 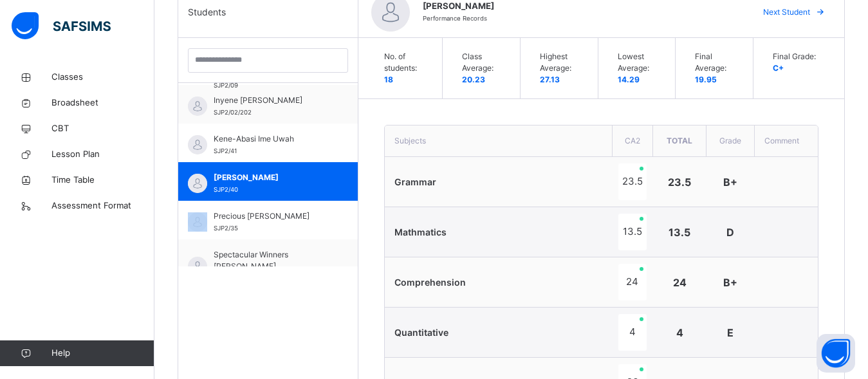 I want to click on th: Grade, so click(x=729, y=141).